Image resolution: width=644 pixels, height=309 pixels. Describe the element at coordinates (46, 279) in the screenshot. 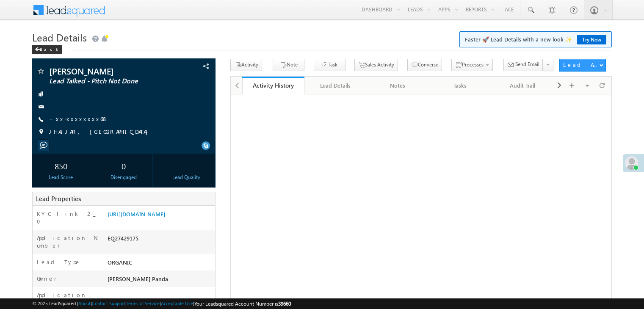

I see `label: Owner` at that location.